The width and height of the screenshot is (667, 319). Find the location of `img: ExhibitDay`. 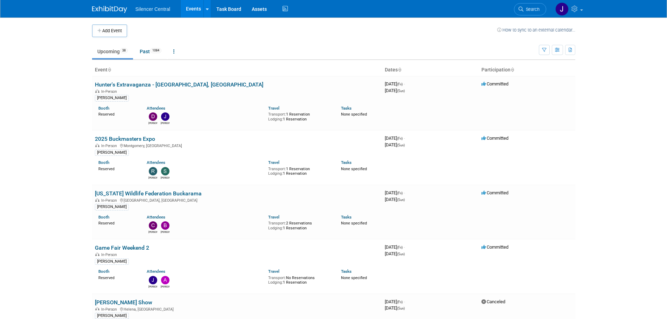

img: ExhibitDay is located at coordinates (110, 9).